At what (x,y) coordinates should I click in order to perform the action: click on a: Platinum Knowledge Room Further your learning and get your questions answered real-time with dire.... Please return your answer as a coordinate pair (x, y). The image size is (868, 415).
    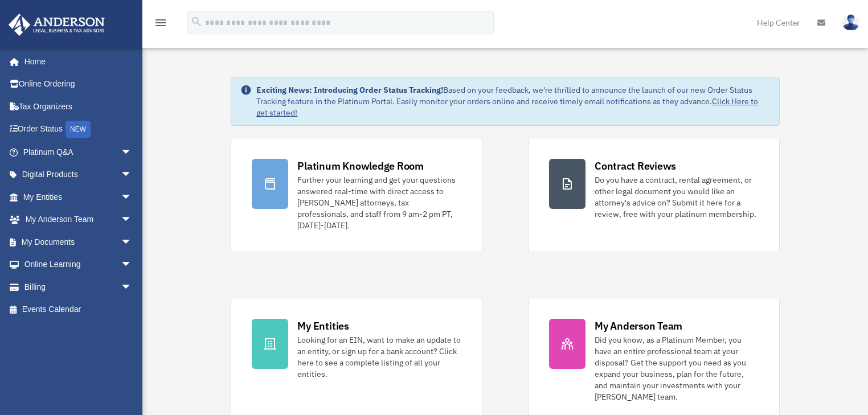
    Looking at the image, I should click on (357, 195).